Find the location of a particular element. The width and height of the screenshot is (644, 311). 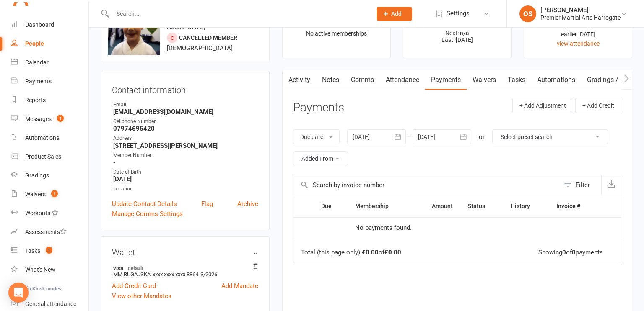

div: Assessments is located at coordinates (46, 232).